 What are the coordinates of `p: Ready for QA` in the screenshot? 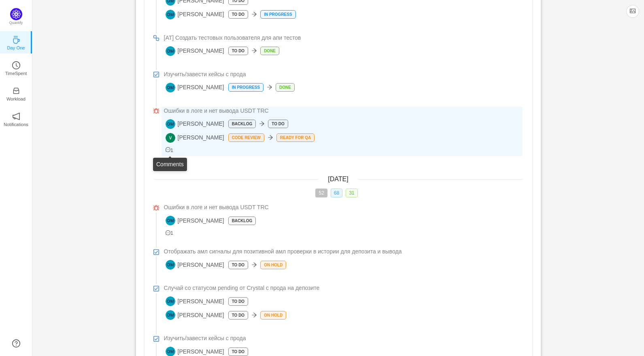 It's located at (295, 138).